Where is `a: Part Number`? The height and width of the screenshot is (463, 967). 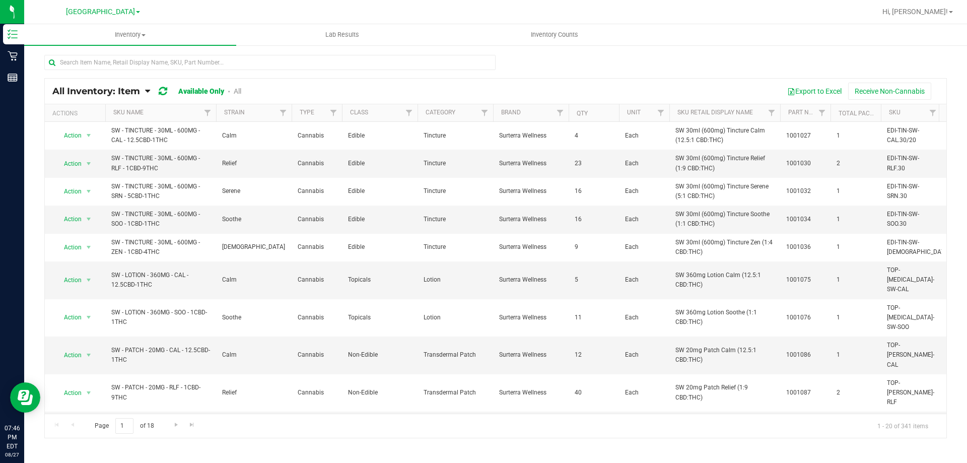 a: Part Number is located at coordinates (809, 112).